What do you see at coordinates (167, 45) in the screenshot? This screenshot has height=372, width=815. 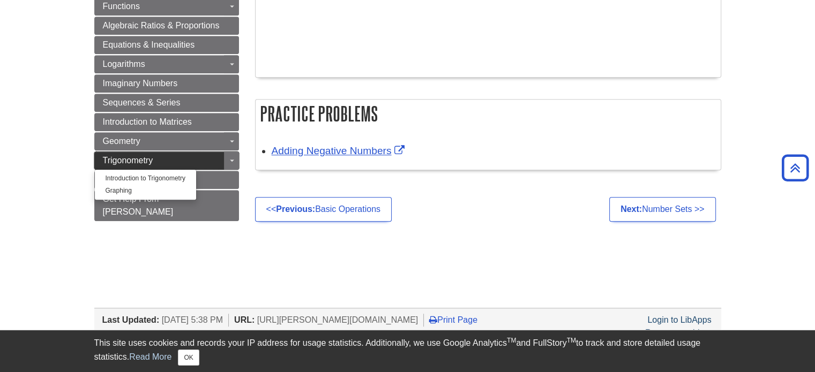 I see `a: Equations & Inequalities` at bounding box center [167, 45].